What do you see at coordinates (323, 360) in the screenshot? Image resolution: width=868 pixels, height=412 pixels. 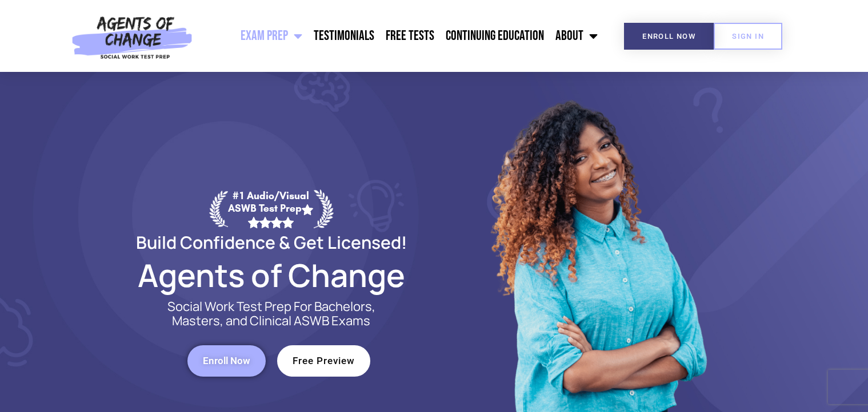 I see `a: Free Preview` at bounding box center [323, 360].